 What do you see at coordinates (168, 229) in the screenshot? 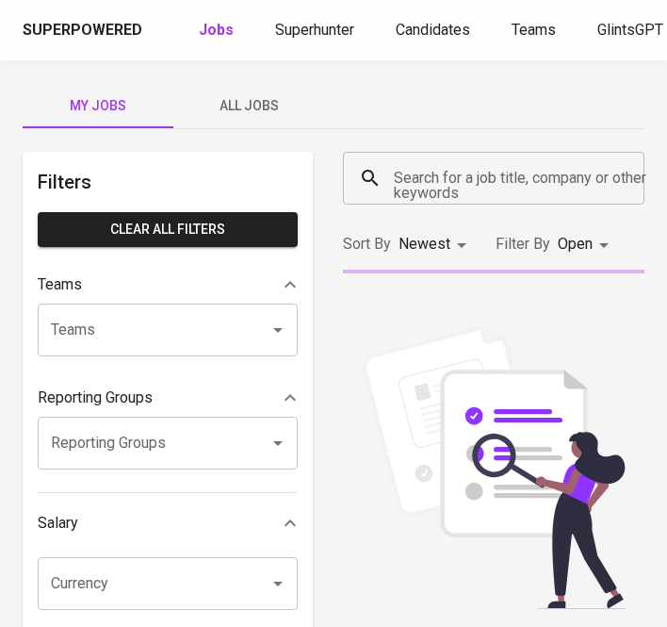
I see `button: Clear All filters` at bounding box center [168, 229].